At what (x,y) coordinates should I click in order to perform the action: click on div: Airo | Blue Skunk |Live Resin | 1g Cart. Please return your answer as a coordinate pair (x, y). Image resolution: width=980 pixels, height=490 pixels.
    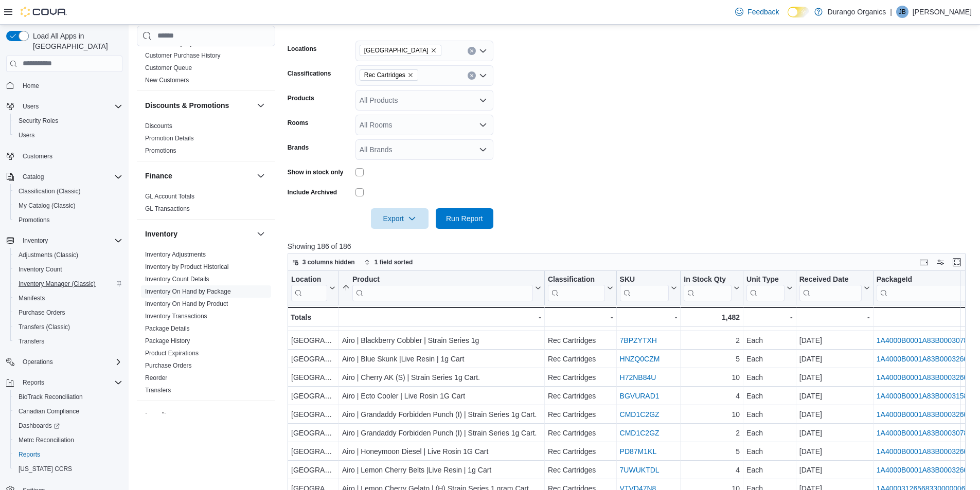
    Looking at the image, I should click on (442, 359).